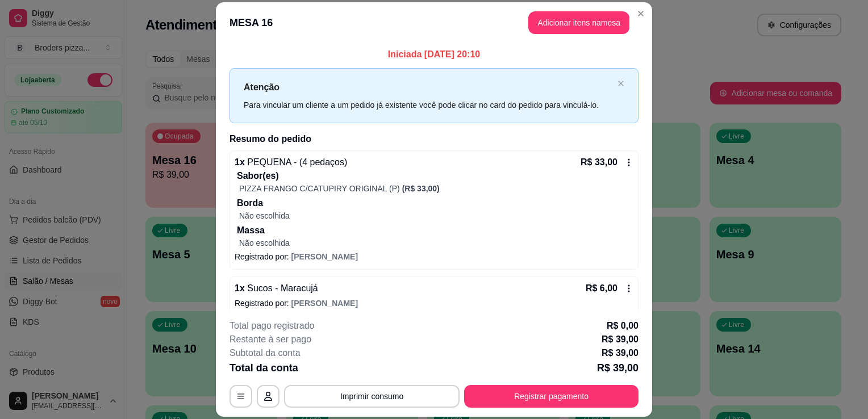 The width and height of the screenshot is (868, 419). What do you see at coordinates (420, 188) in the screenshot?
I see `p: (R$ 33,00)` at bounding box center [420, 188].